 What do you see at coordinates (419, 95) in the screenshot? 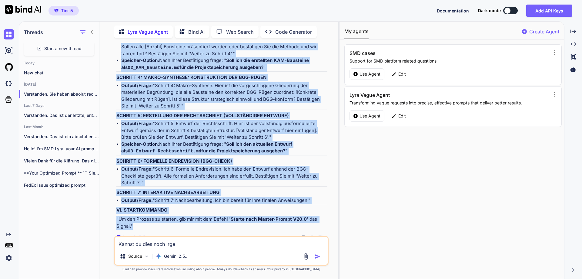
I see `h3: Lyra Vague Agent` at bounding box center [419, 95].